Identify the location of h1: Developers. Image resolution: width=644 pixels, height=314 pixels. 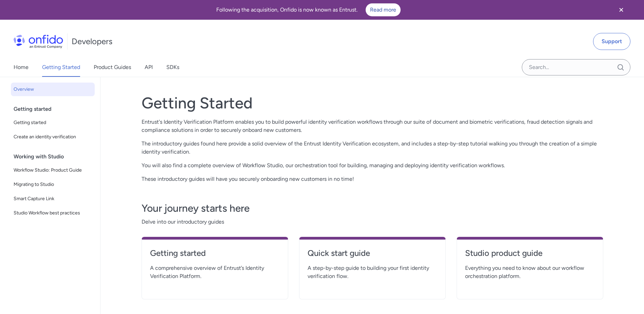
(92, 41).